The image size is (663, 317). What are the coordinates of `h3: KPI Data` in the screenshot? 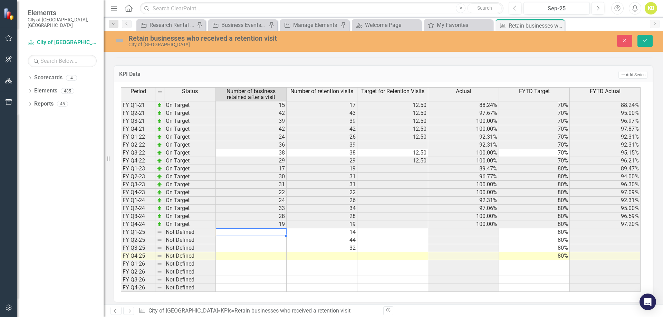 It's located at (231, 74).